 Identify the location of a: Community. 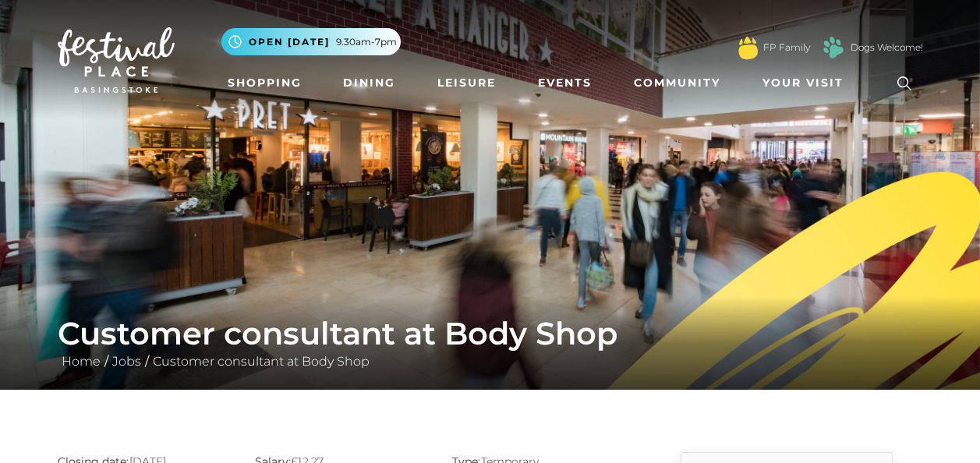
(676, 83).